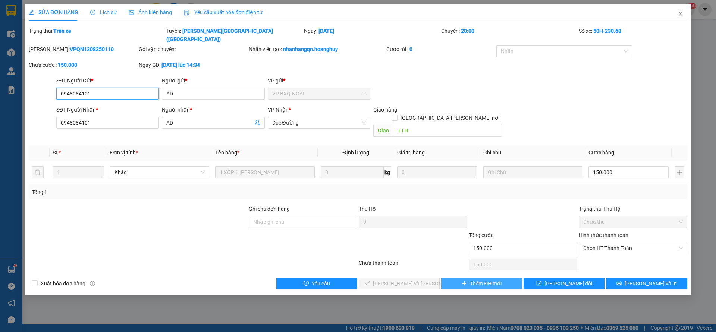  I want to click on div: SĐT Người Gửi, so click(107, 81).